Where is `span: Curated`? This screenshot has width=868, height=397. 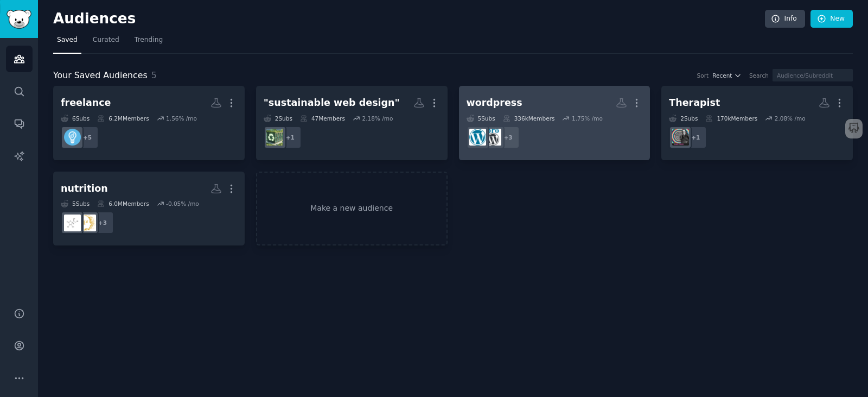 span: Curated is located at coordinates (106, 40).